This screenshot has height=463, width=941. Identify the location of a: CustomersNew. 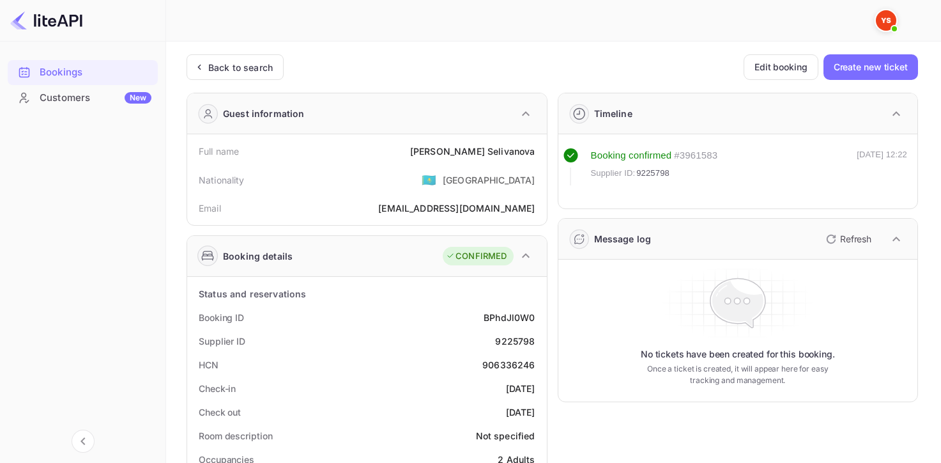
(82, 97).